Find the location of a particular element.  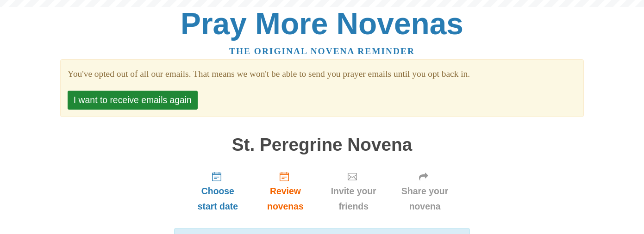

span: Invite your friends is located at coordinates (354, 199).